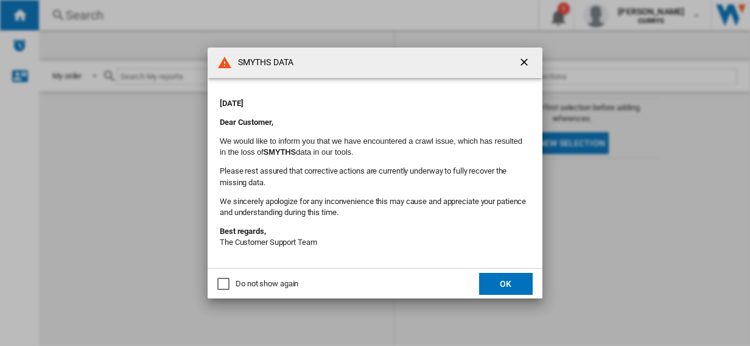 This screenshot has width=750, height=346. I want to click on p: The Customer Support Team, so click(375, 237).